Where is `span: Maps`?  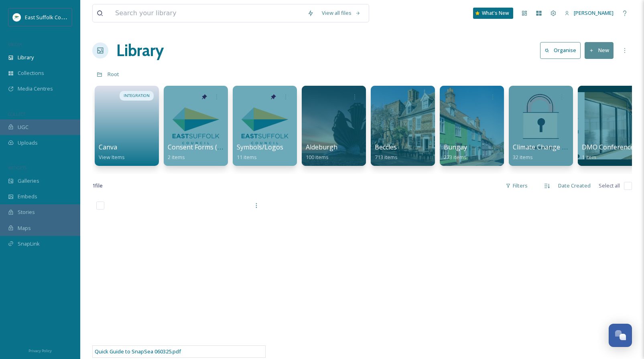
span: Maps is located at coordinates (24, 228).